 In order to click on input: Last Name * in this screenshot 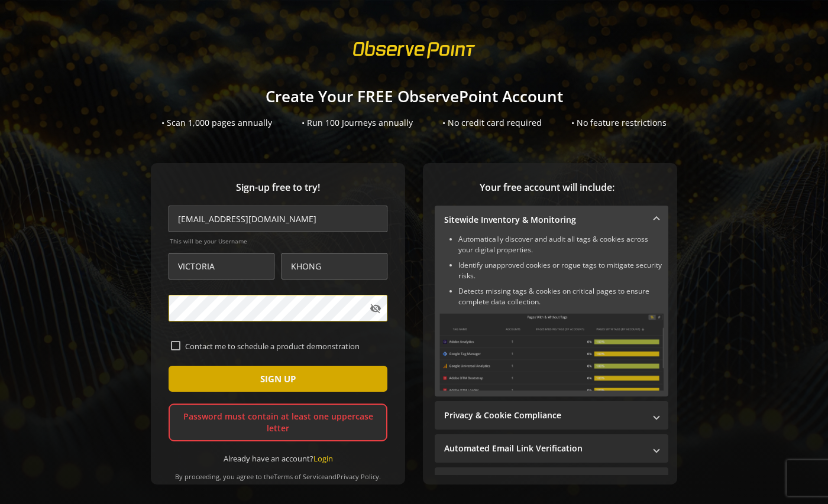, I will do `click(334, 266)`.